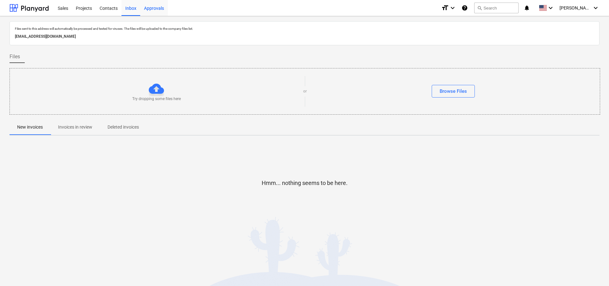 Image resolution: width=609 pixels, height=286 pixels. What do you see at coordinates (156, 99) in the screenshot?
I see `p: Try dropping some files here` at bounding box center [156, 99].